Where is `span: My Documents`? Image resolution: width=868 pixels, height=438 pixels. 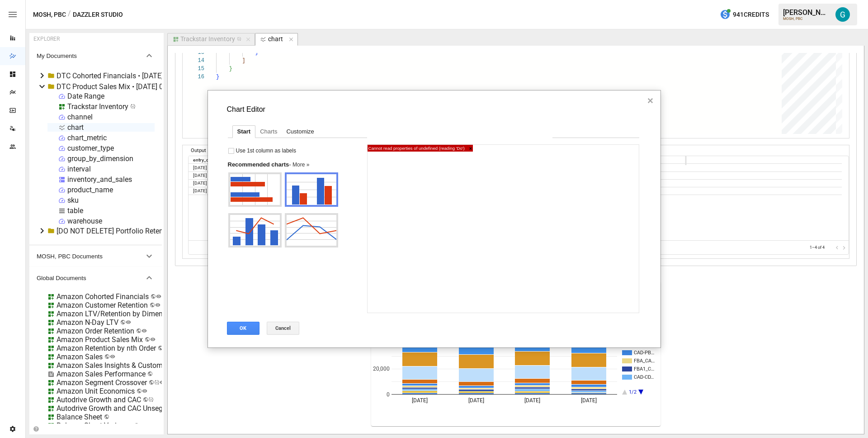 span: My Documents is located at coordinates (90, 55).